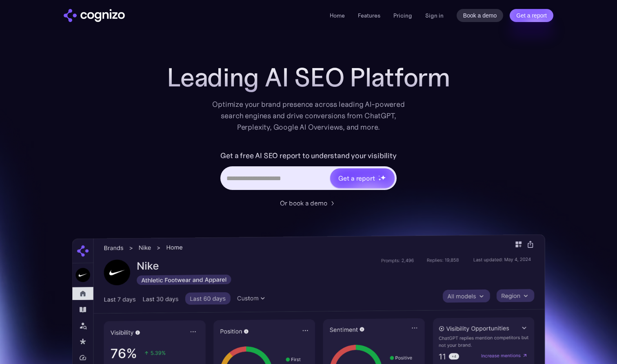 This screenshot has width=617, height=364. What do you see at coordinates (308, 116) in the screenshot?
I see `div: Optimize your brand presence across leading AI-powered search engines and drive conversions from ...` at bounding box center [308, 116].